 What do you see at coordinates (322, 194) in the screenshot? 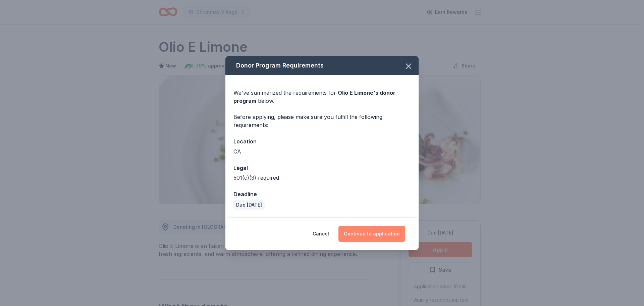
I see `div: Deadline` at bounding box center [322, 194].